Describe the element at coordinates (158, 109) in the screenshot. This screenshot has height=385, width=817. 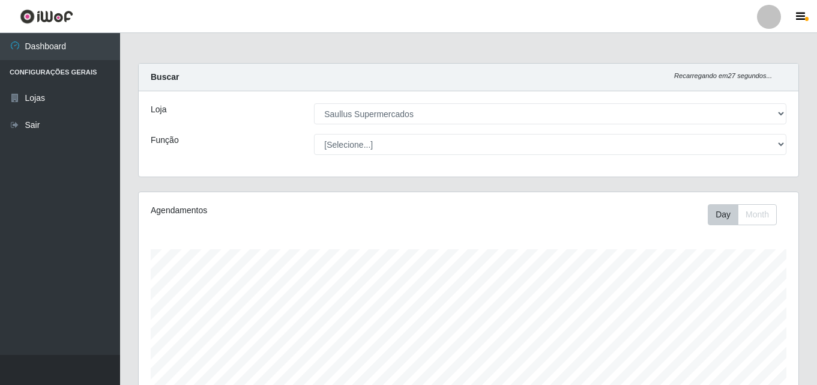
I see `label: Loja` at that location.